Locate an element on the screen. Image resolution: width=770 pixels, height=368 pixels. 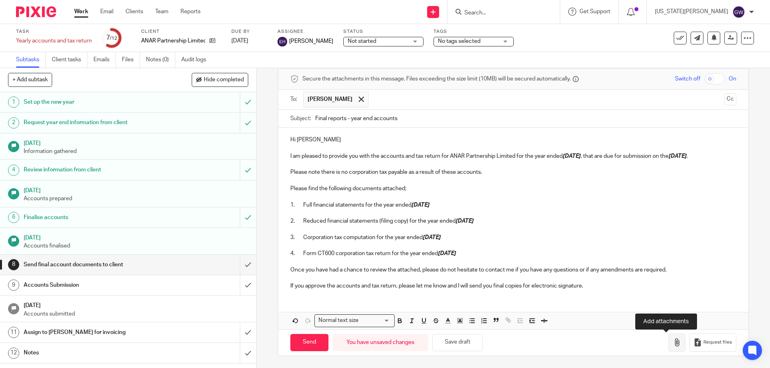
p: Please note there is no corporation tax payable as a result of these accounts. is located at coordinates (513, 172).